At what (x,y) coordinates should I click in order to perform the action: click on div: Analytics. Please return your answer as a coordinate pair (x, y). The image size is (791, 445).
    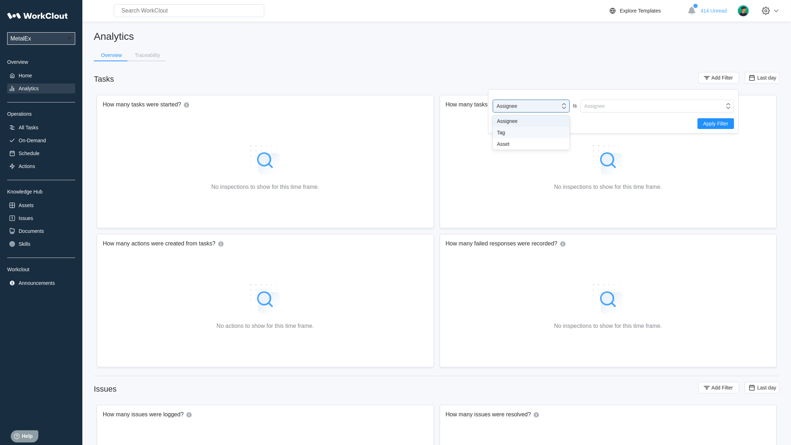
    Looking at the image, I should click on (29, 88).